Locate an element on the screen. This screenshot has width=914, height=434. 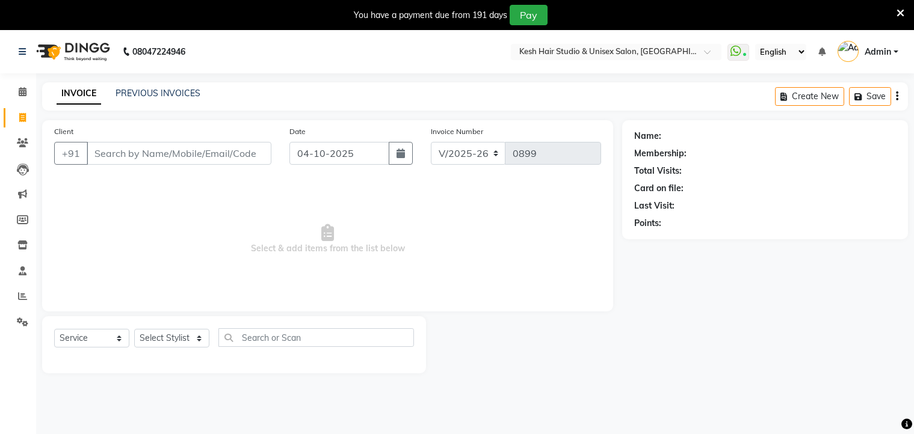
span: Admin is located at coordinates (878, 52).